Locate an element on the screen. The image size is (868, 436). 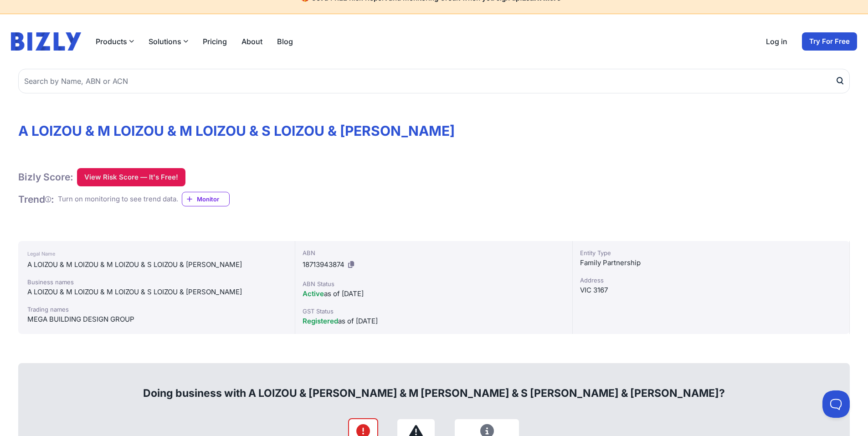
a: Pricing is located at coordinates (214, 42).